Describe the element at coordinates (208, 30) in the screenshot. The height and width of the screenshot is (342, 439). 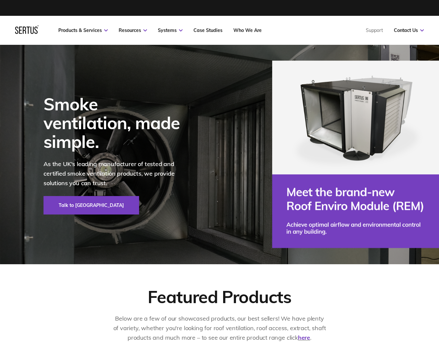
I see `a: Case Studies` at that location.